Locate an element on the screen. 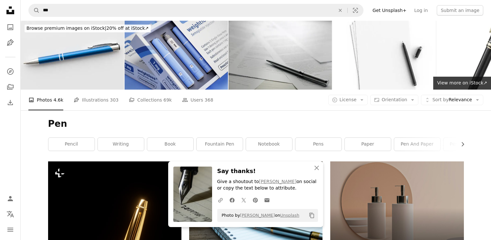 The image size is (491, 240). button: Clear is located at coordinates (341, 10).